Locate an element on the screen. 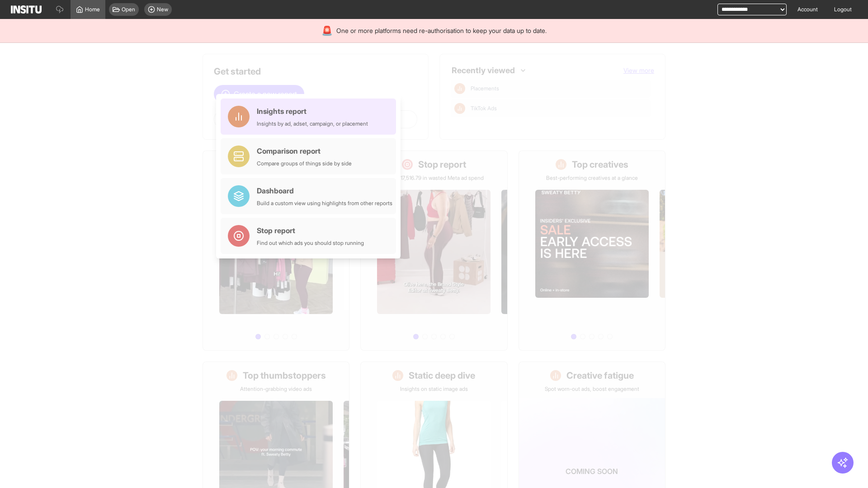  span: New is located at coordinates (162, 9).